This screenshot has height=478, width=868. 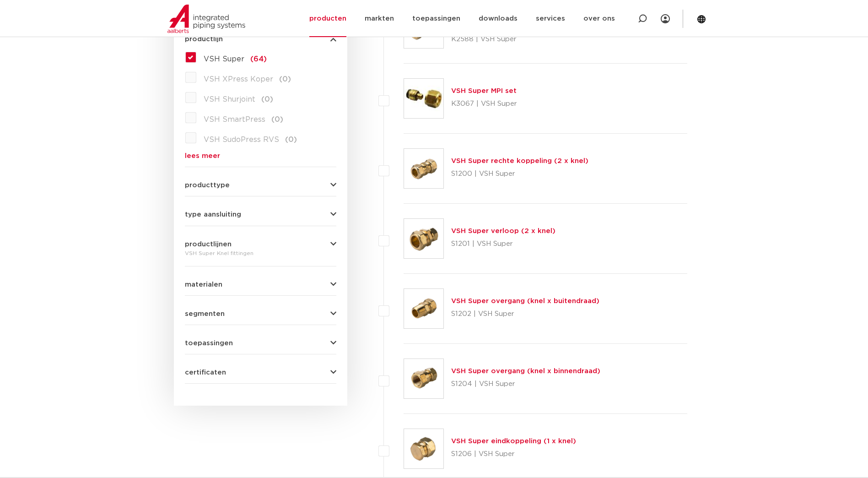 What do you see at coordinates (230, 100) in the screenshot?
I see `span: VSH Shurjoint` at bounding box center [230, 100].